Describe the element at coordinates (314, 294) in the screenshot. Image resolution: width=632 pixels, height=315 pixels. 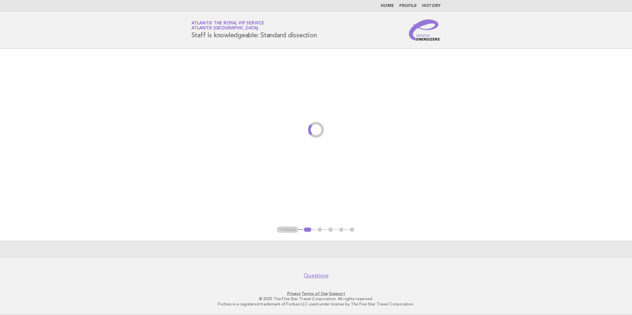
I see `a: Terms of Use` at that location.